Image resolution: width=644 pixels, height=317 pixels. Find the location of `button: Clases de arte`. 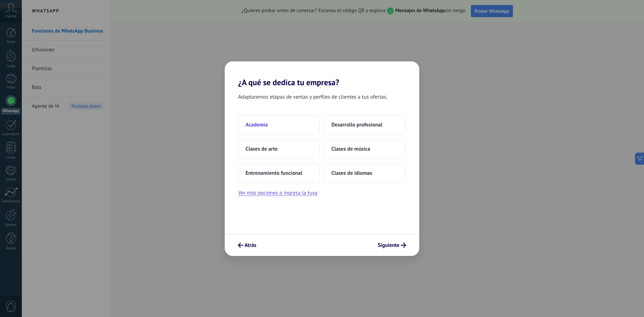

button: Clases de arte is located at coordinates (279, 149).